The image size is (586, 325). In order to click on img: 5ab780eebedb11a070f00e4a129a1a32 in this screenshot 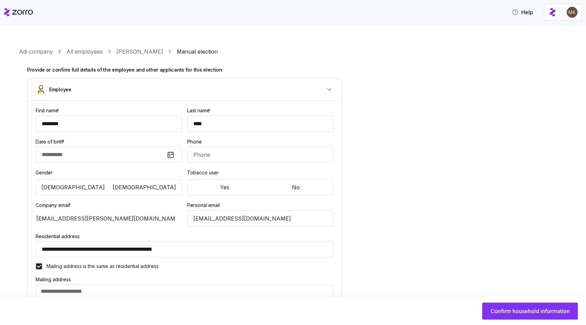, I will do `click(573, 12)`.